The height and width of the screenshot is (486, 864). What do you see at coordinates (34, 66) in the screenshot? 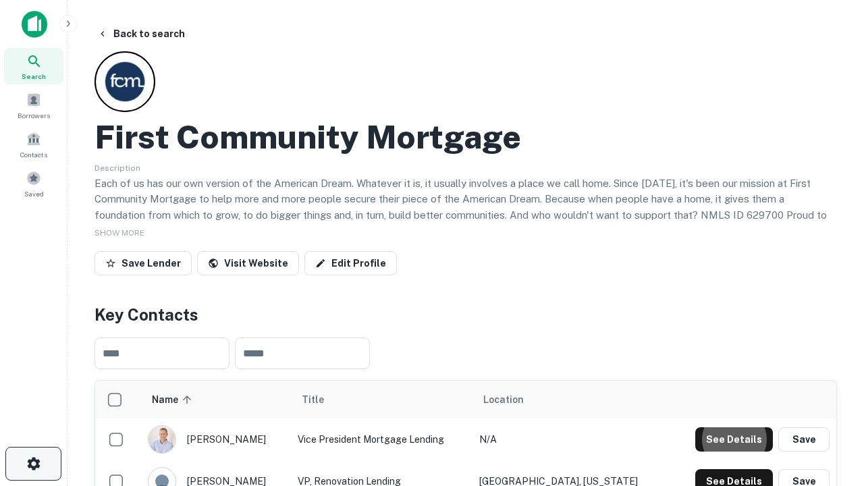
I see `a: Search` at bounding box center [34, 66].